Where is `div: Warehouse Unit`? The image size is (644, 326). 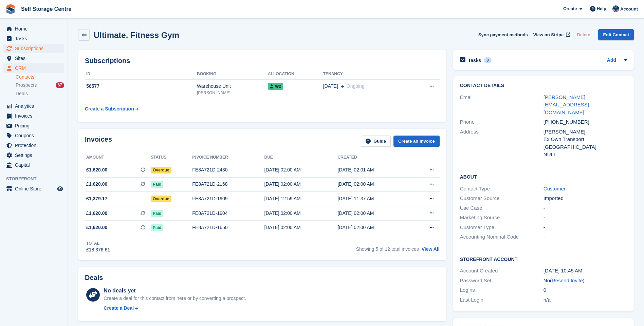
div: Warehouse Unit is located at coordinates (232, 86).